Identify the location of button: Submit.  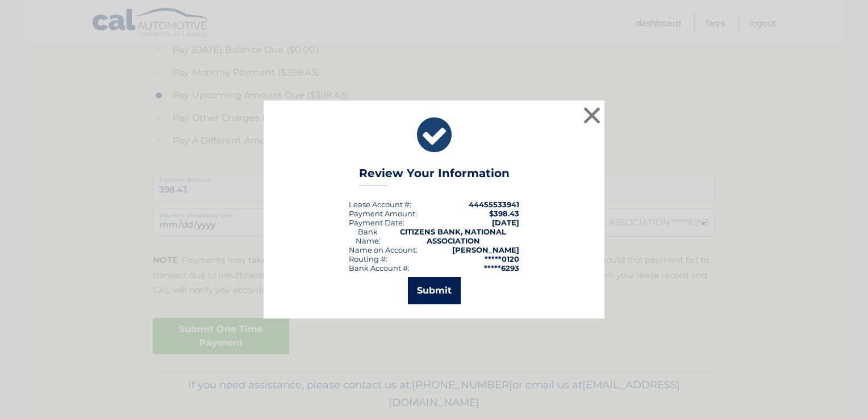
(434, 290).